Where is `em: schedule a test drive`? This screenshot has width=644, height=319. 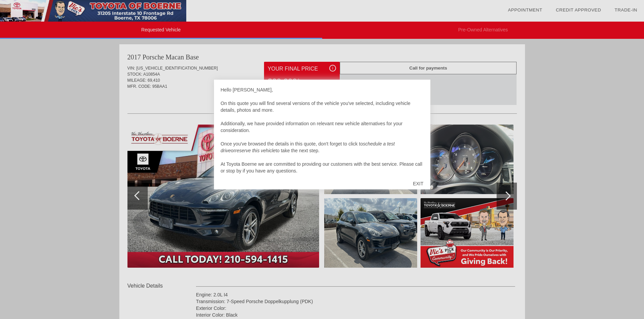 em: schedule a test drive is located at coordinates (308, 147).